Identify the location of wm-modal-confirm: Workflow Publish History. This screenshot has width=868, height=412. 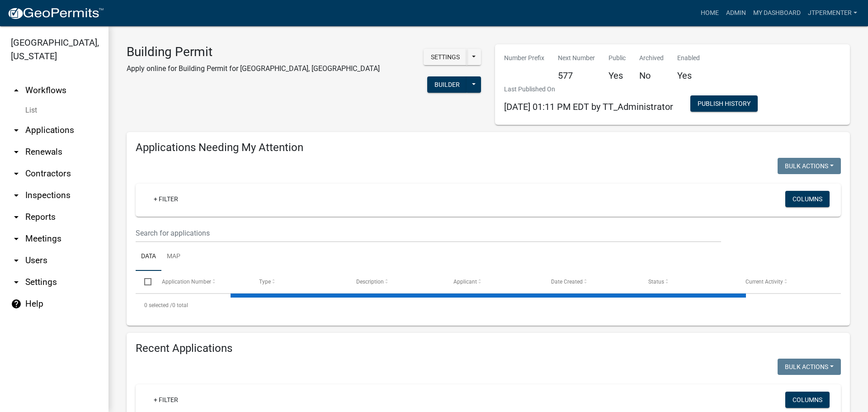
(724, 105).